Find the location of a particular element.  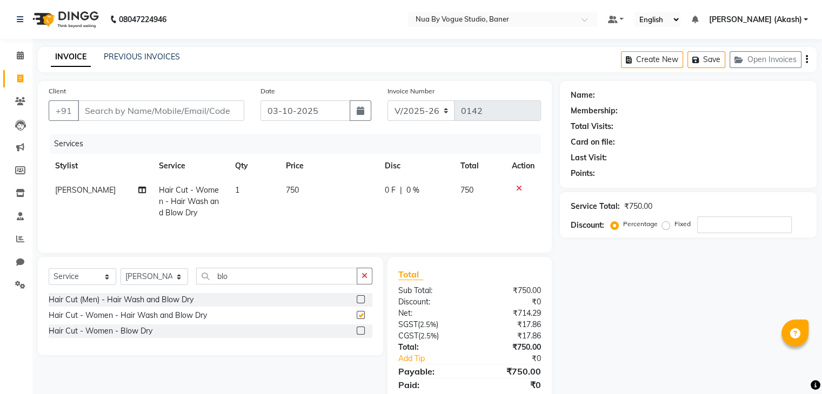

span: 0 F is located at coordinates (390, 190).